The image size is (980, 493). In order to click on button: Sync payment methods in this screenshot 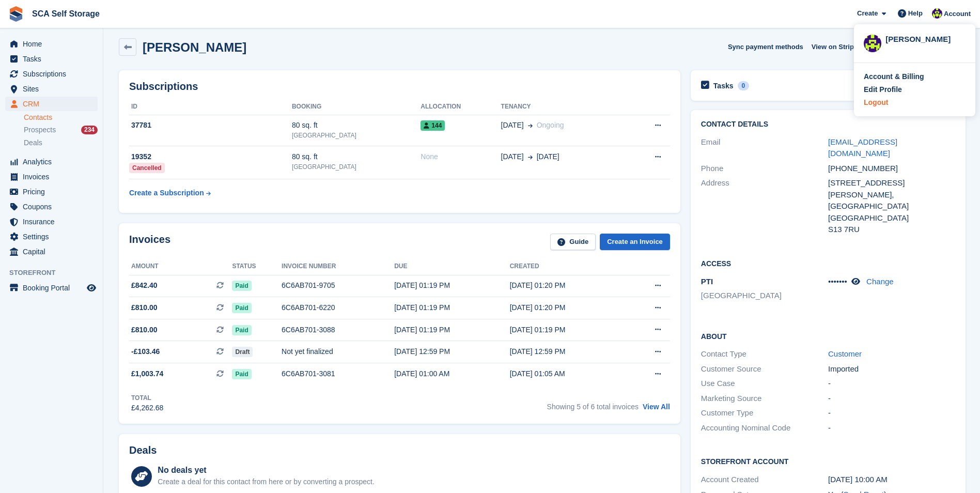, I will do `click(766, 46)`.